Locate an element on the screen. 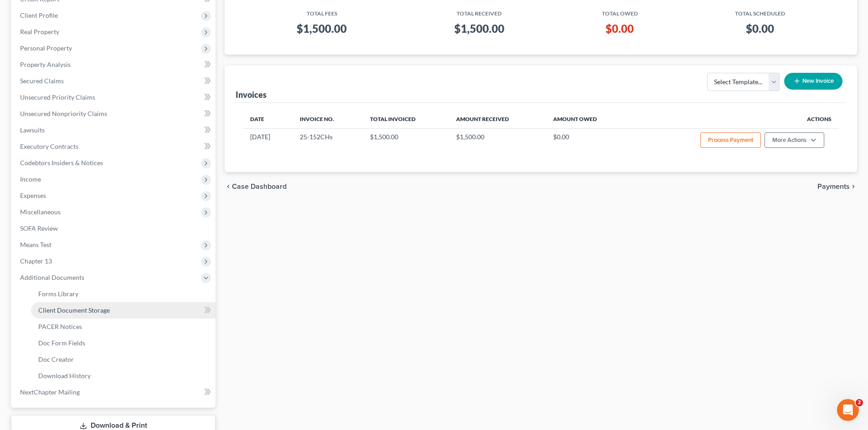  span: Download History is located at coordinates (64, 376).